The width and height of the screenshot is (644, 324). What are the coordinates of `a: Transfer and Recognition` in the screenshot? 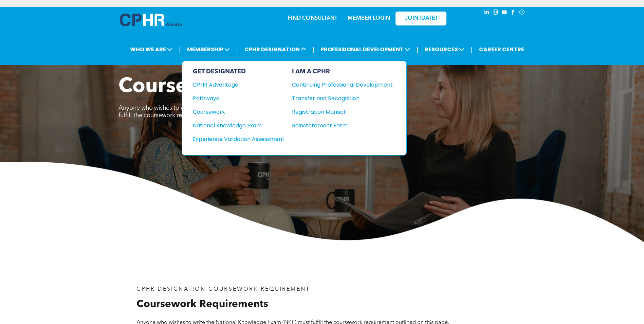 It's located at (342, 98).